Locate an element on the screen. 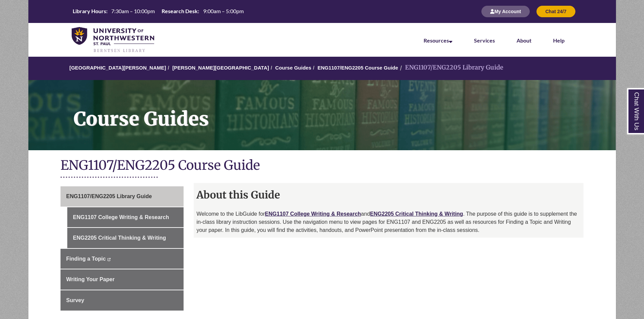  a: Chat 24/7 is located at coordinates (556, 11).